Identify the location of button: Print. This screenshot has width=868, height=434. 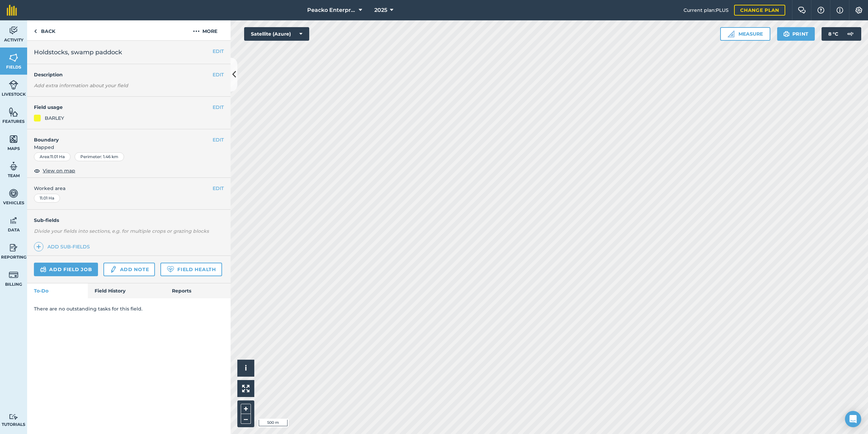
(796, 34).